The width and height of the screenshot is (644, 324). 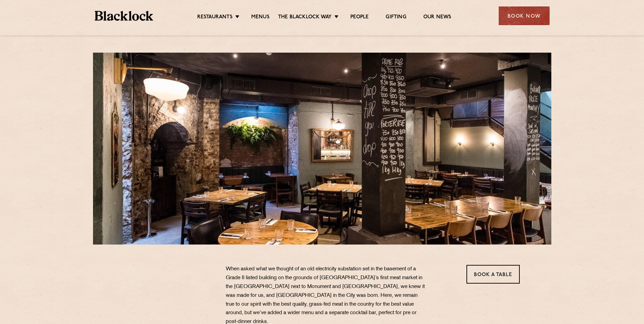 What do you see at coordinates (305, 17) in the screenshot?
I see `a: The Blacklock Way` at bounding box center [305, 17].